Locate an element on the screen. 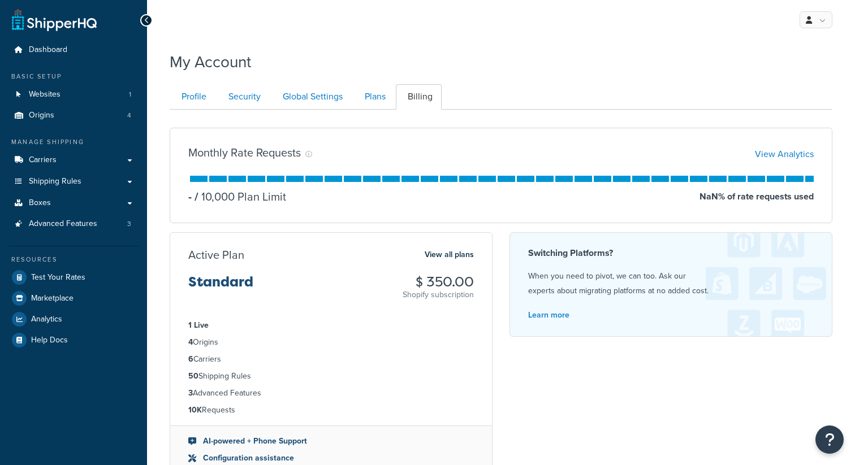 The height and width of the screenshot is (465, 855). p: 10,000 Plan Limit is located at coordinates (239, 197).